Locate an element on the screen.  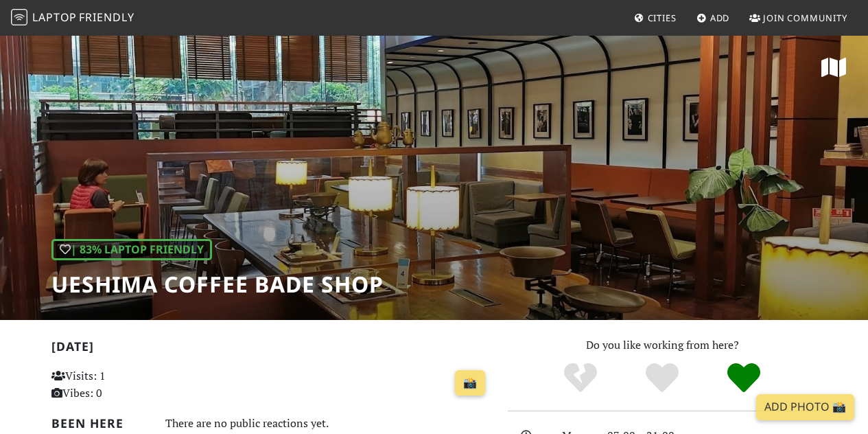
div: There are no public reactions yet. is located at coordinates (328, 423).